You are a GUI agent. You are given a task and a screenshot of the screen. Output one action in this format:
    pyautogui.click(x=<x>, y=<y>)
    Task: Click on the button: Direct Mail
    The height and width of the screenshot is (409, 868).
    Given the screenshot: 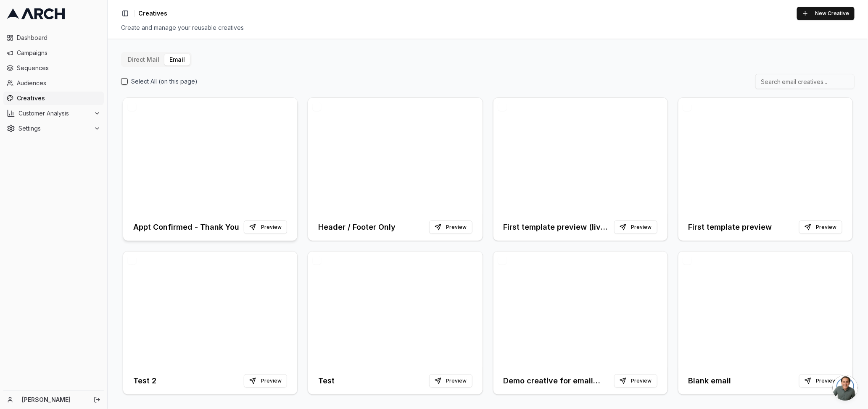 What is the action you would take?
    pyautogui.click(x=143, y=60)
    